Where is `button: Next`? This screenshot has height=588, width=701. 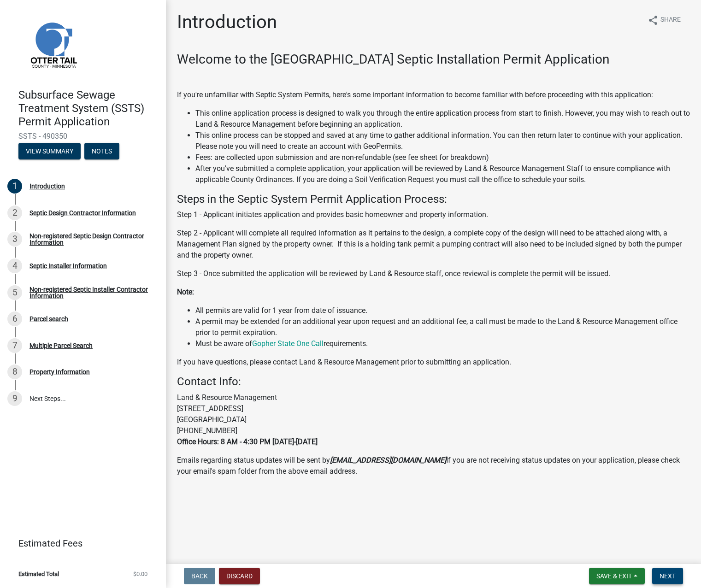 button: Next is located at coordinates (667, 576).